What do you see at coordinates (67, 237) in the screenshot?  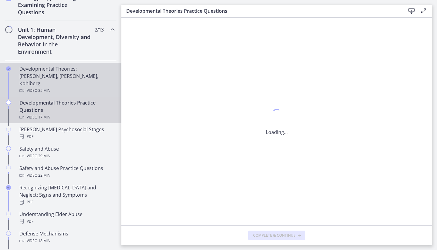 I see `div: Defense Mechanisms` at bounding box center [67, 237].